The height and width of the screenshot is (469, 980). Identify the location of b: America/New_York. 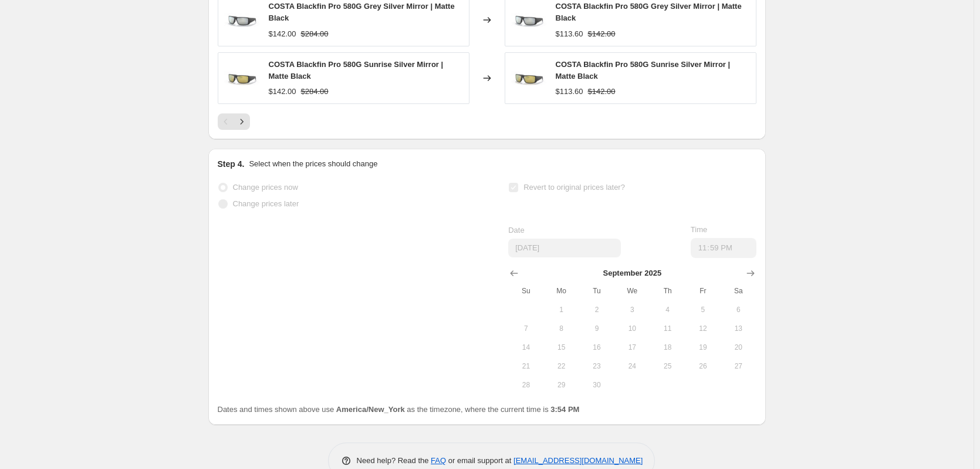
(370, 409).